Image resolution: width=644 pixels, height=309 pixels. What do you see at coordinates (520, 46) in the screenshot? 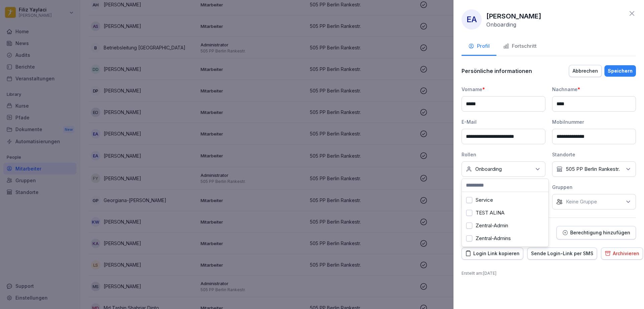
I see `div: Fortschritt` at bounding box center [520, 46].